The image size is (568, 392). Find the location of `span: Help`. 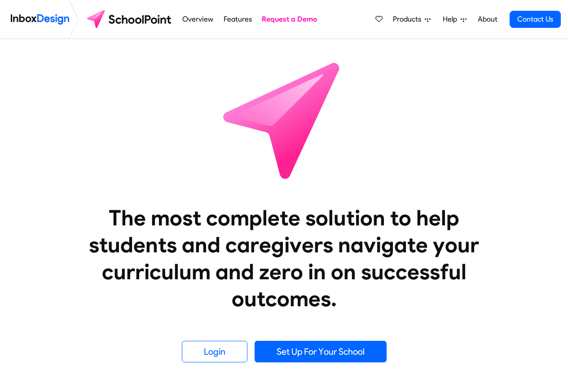

span: Help is located at coordinates (451, 19).